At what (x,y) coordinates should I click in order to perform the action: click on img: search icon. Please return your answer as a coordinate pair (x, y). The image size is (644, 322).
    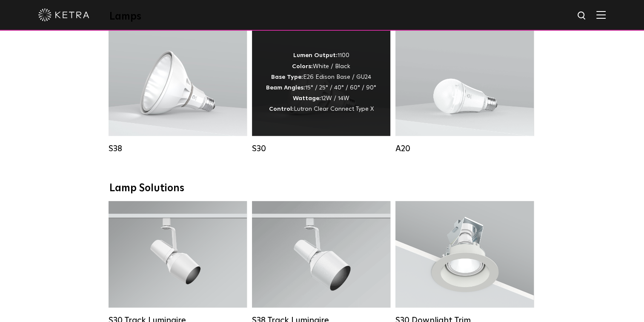
    Looking at the image, I should click on (582, 16).